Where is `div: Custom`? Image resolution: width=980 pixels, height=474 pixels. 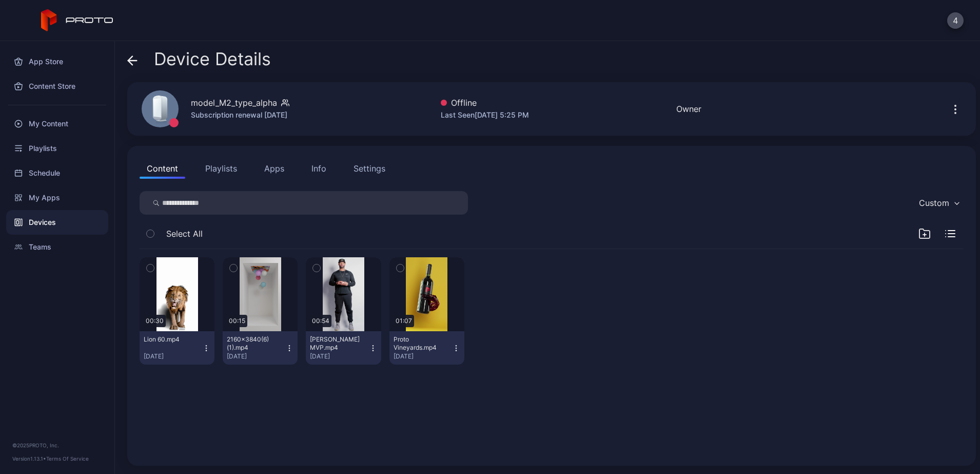 div: Custom is located at coordinates (934, 203).